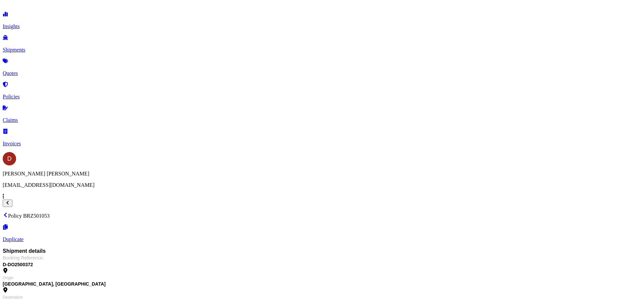 The height and width of the screenshot is (299, 644). I want to click on p: Shipments, so click(322, 50).